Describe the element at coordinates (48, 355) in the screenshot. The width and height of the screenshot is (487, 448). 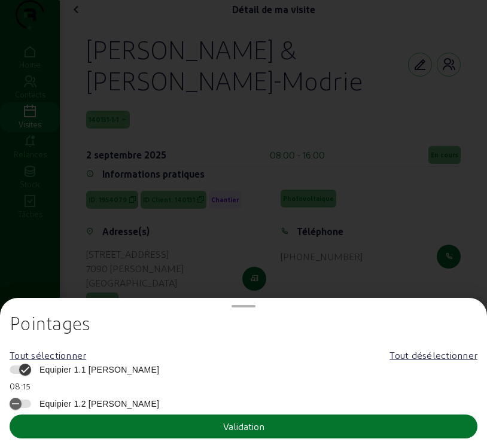
I see `div: Tout sélectionner` at that location.